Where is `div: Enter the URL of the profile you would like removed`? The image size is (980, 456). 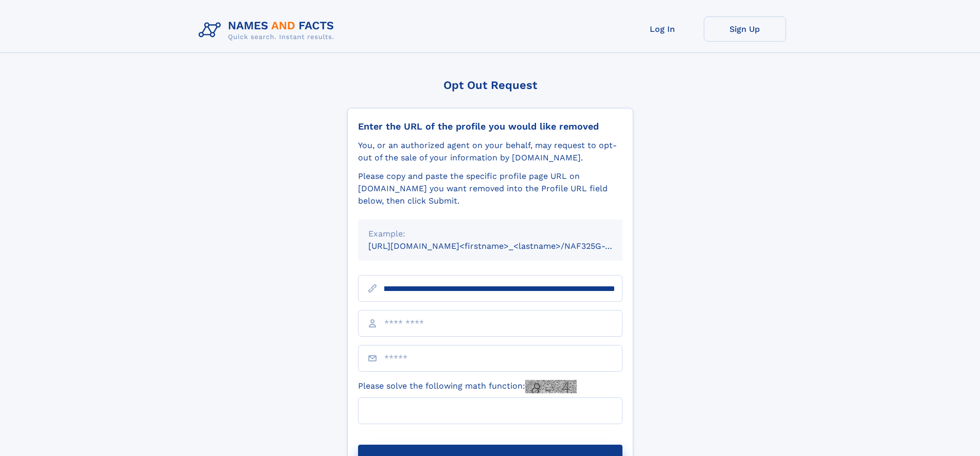 div: Enter the URL of the profile you would like removed is located at coordinates (490, 127).